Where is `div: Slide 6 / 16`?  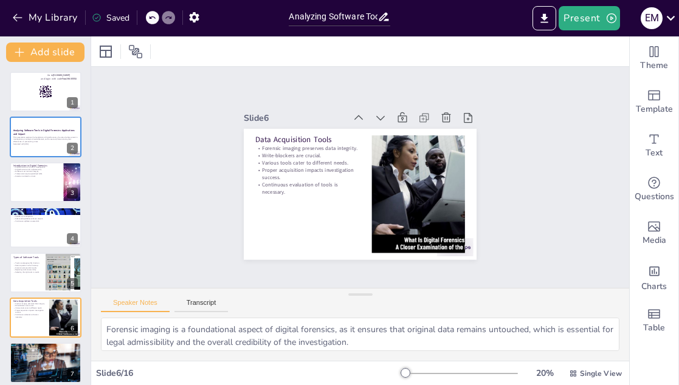
div: Slide 6 / 16 is located at coordinates (249, 373).